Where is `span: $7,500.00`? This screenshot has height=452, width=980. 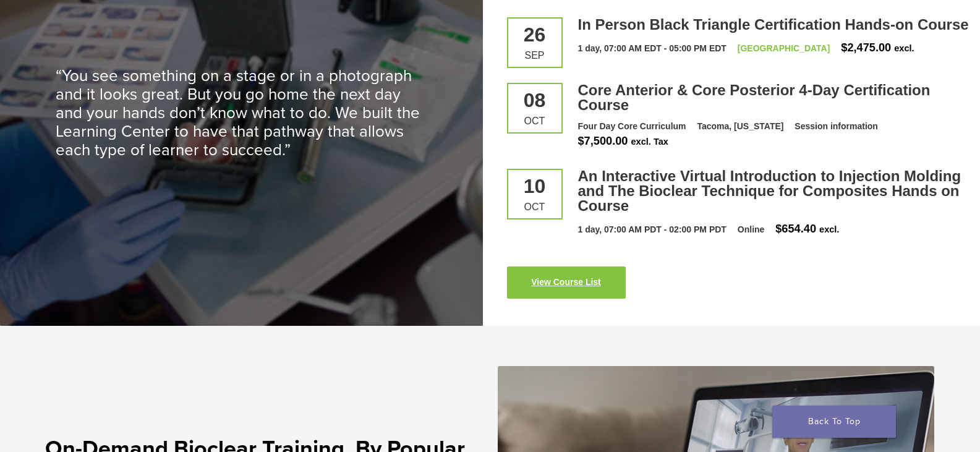 span: $7,500.00 is located at coordinates (603, 141).